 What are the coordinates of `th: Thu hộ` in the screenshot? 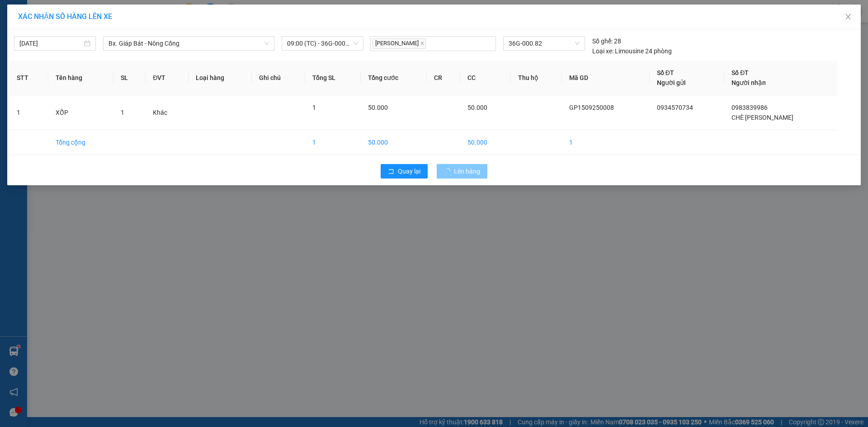 It's located at (537, 78).